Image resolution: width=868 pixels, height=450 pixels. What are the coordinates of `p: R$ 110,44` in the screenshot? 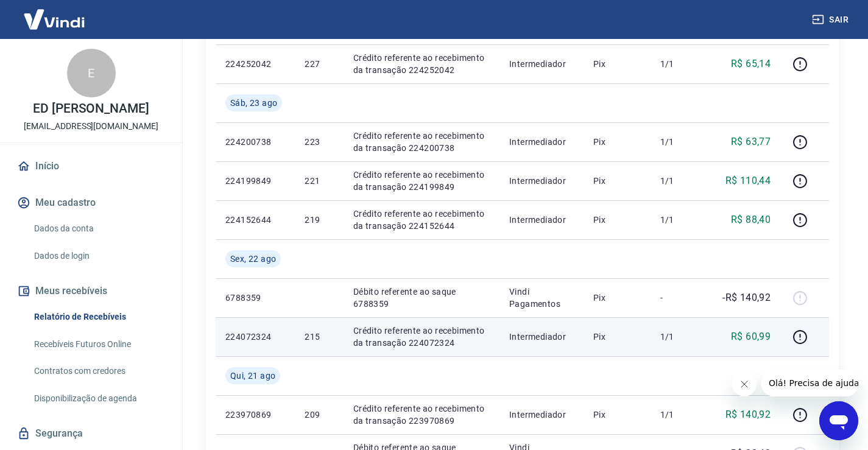 It's located at (747, 181).